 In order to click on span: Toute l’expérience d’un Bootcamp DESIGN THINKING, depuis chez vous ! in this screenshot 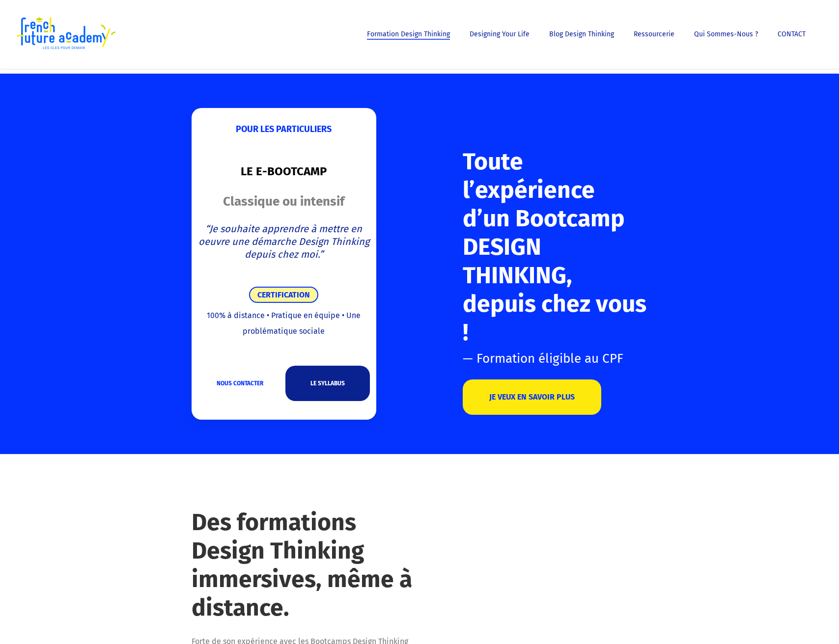, I will do `click(554, 247)`.